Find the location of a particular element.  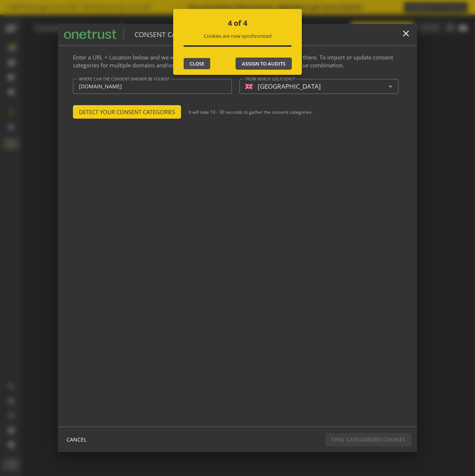

mat-icon: close is located at coordinates (405, 33).